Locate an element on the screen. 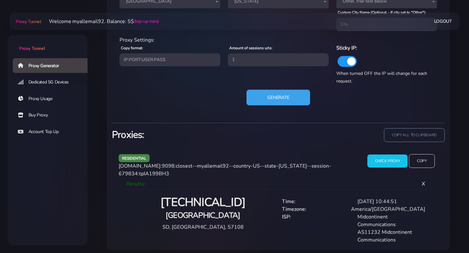  input: Check Proxy is located at coordinates (388, 161).